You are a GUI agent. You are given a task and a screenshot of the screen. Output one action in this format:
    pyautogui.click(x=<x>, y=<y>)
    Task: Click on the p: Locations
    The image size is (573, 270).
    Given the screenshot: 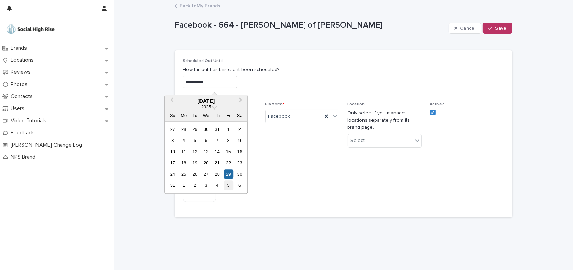 What is the action you would take?
    pyautogui.click(x=23, y=60)
    